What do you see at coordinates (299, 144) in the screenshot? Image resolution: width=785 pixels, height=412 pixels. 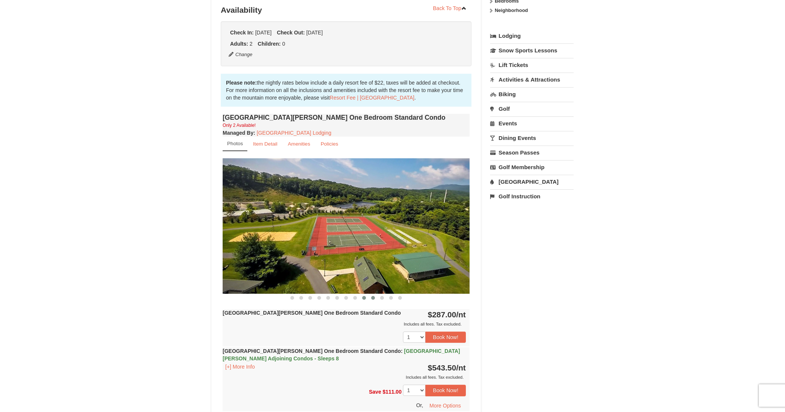 I see `a: Amenities` at bounding box center [299, 144].